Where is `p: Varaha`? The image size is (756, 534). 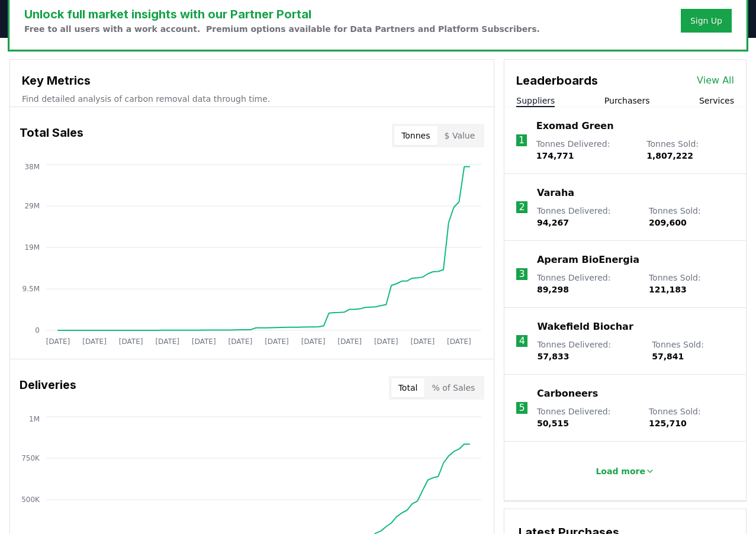 p: Varaha is located at coordinates (555, 194).